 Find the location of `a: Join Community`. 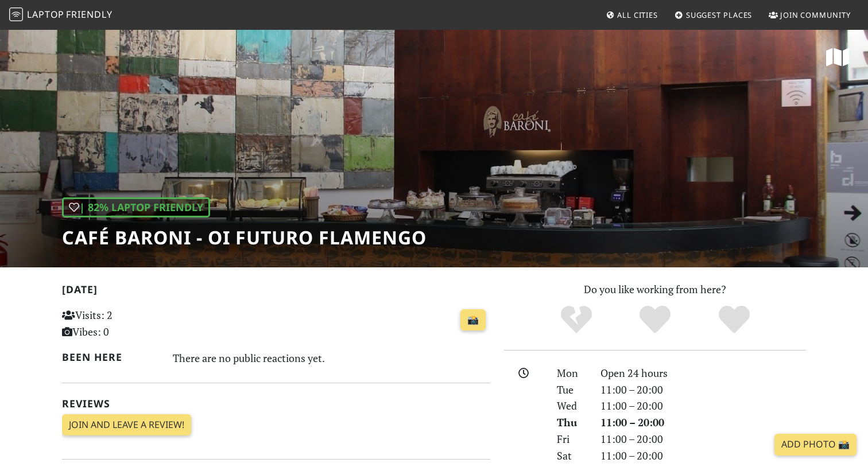

a: Join Community is located at coordinates (809, 15).